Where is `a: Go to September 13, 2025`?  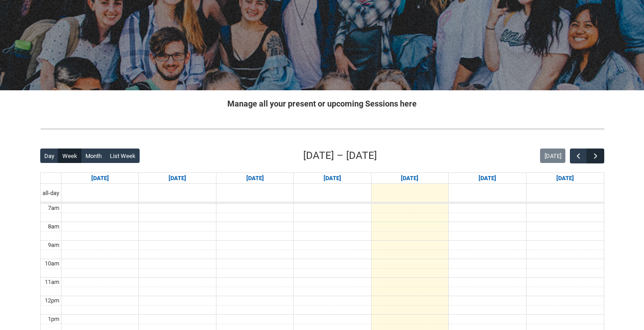
a: Go to September 13, 2025 is located at coordinates (565, 178).